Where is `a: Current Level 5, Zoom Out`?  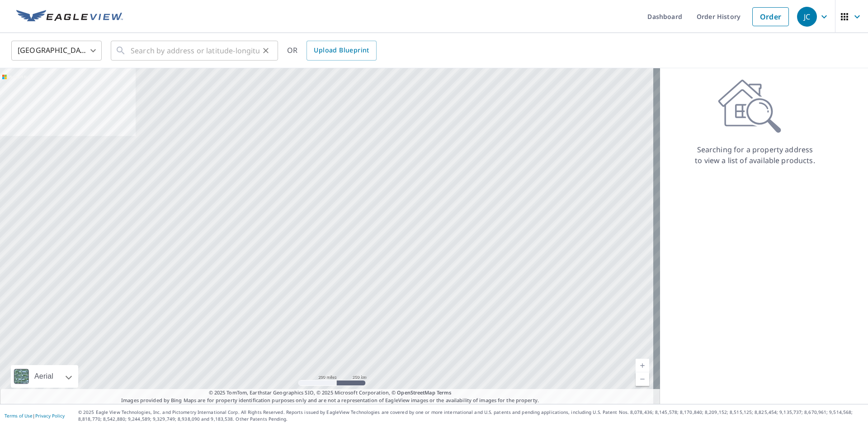 a: Current Level 5, Zoom Out is located at coordinates (643, 379).